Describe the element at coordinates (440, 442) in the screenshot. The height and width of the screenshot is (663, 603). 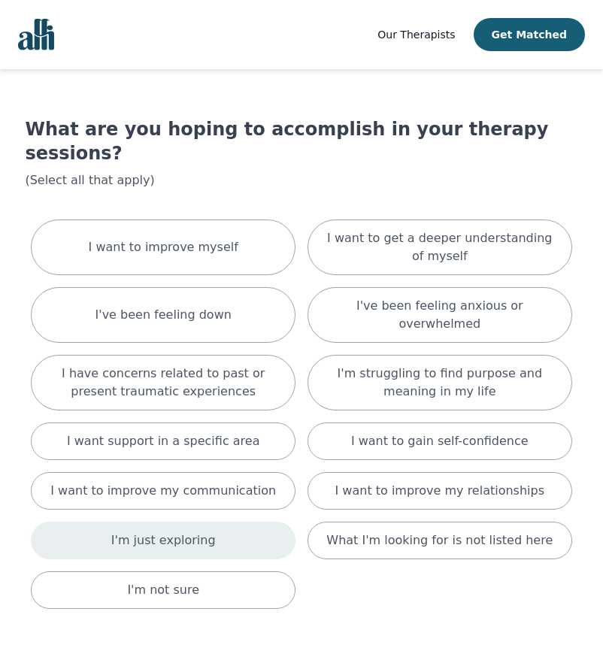
I see `p: I want to gain self-confidence` at that location.